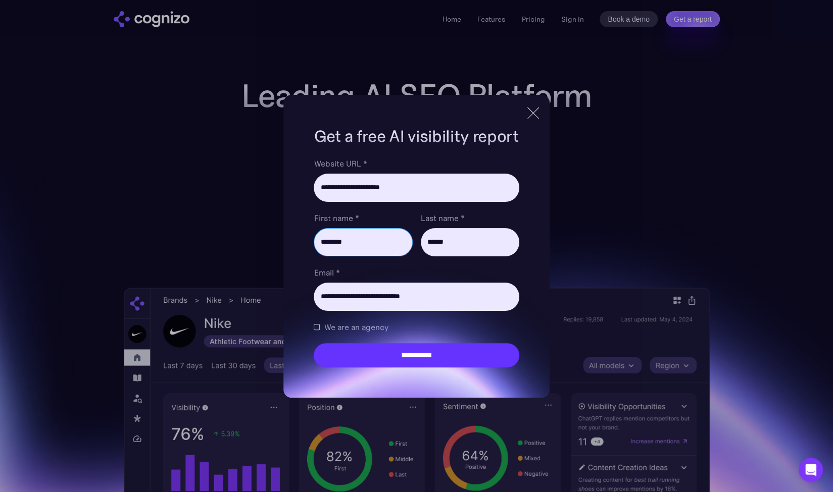 Image resolution: width=833 pixels, height=492 pixels. Describe the element at coordinates (356, 327) in the screenshot. I see `span: We are an agency` at that location.